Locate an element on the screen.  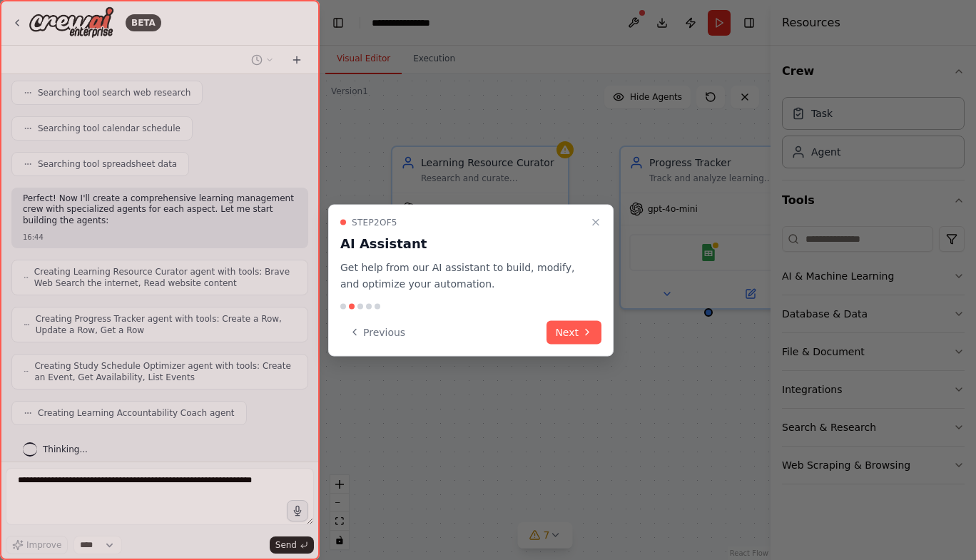
button: Close walkthrough is located at coordinates (595, 222).